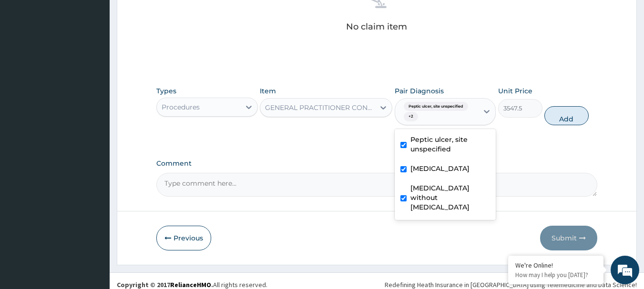  What do you see at coordinates (419, 91) in the screenshot?
I see `label: Pair Diagnosis` at bounding box center [419, 91].